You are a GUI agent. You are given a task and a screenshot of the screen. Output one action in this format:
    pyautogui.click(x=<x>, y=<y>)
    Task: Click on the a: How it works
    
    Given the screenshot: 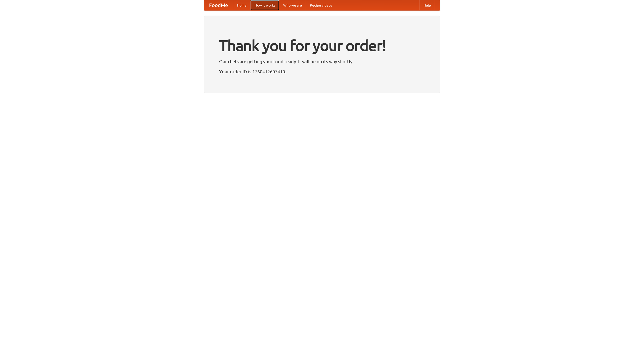 What is the action you would take?
    pyautogui.click(x=265, y=5)
    